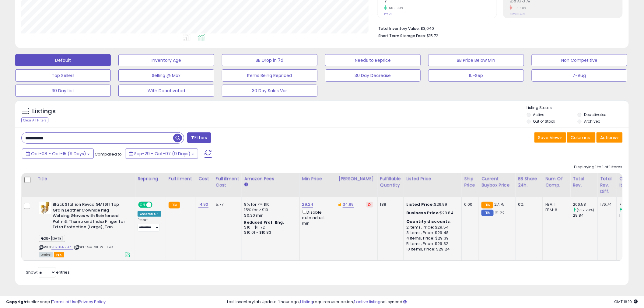 Image resolution: width=644 pixels, height=308 pixels. Describe the element at coordinates (270, 210) in the screenshot. I see `div: 15% for > $10` at that location.